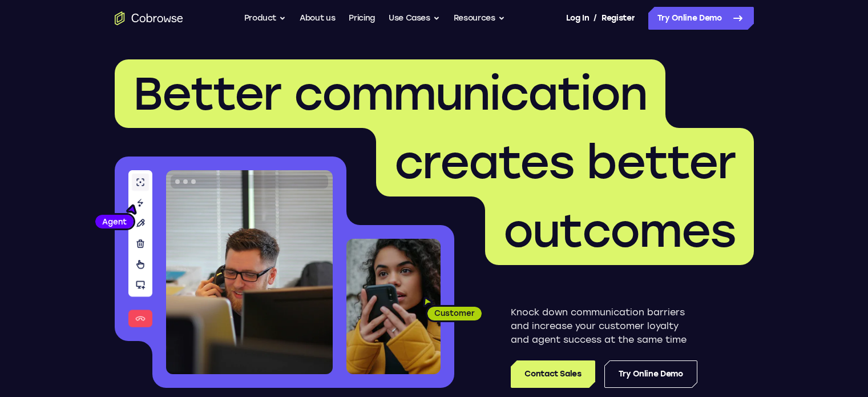 This screenshot has width=868, height=397. What do you see at coordinates (618, 18) in the screenshot?
I see `a: Register` at bounding box center [618, 18].